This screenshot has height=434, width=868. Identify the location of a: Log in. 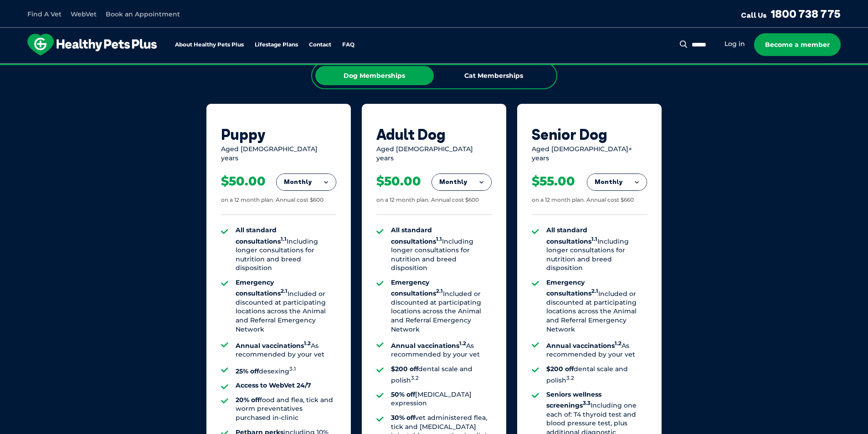
(735, 44).